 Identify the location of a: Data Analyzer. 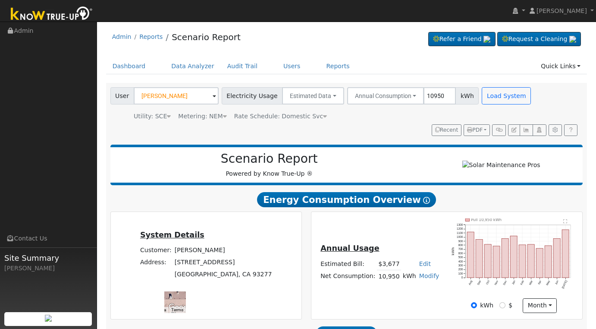
(193, 66).